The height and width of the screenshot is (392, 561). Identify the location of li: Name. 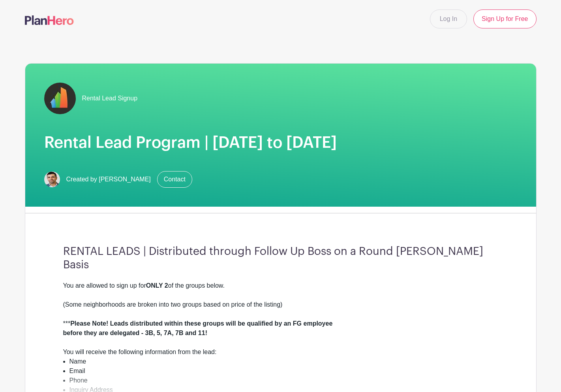
(284, 361).